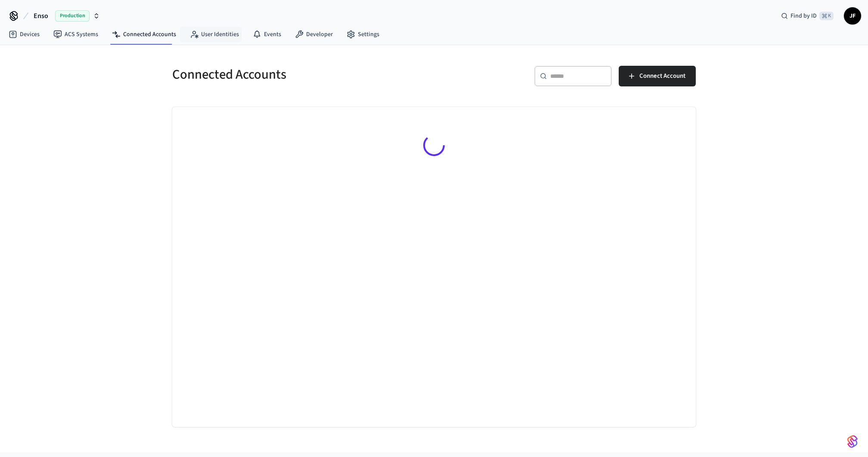 Image resolution: width=868 pixels, height=457 pixels. I want to click on button: JF, so click(852, 16).